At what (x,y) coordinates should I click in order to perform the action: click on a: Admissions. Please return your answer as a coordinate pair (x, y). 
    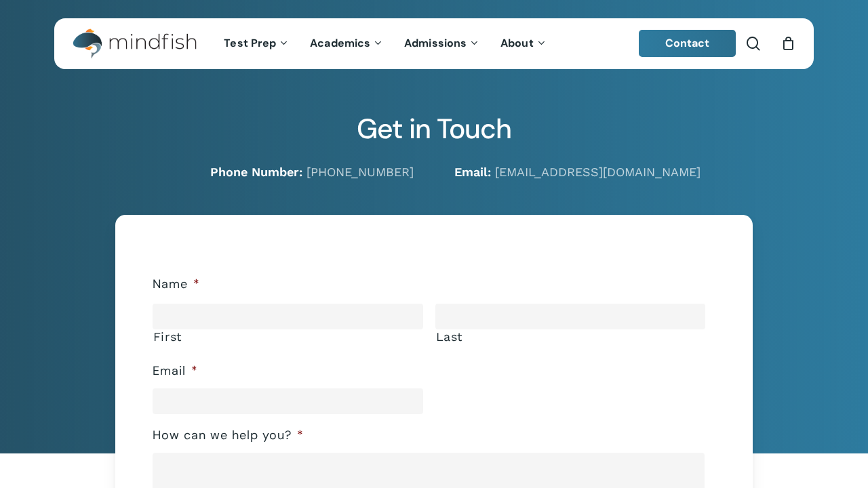
    Looking at the image, I should click on (442, 43).